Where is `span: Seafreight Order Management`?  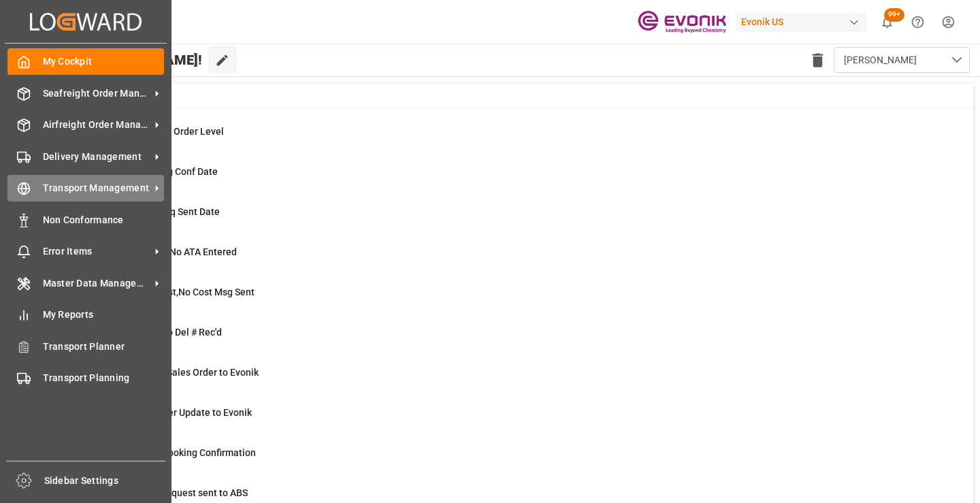 span: Seafreight Order Management is located at coordinates (97, 93).